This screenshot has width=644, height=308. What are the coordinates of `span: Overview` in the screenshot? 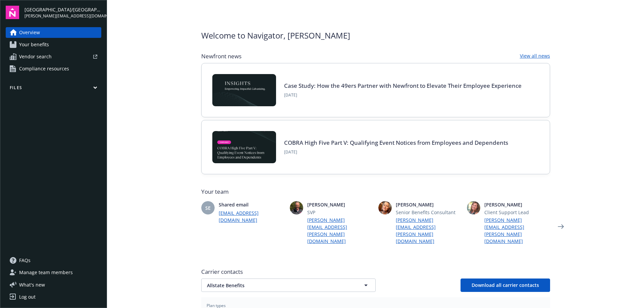 It's located at (30, 32).